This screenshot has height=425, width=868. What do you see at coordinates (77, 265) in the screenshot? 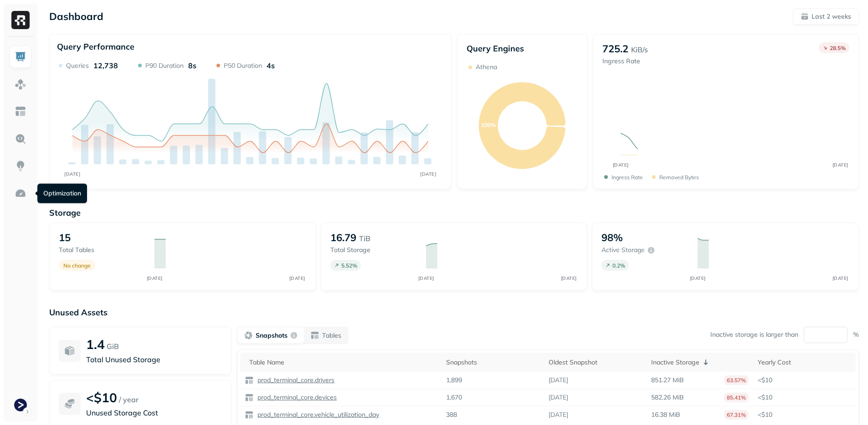
I see `p: No change` at bounding box center [77, 265].